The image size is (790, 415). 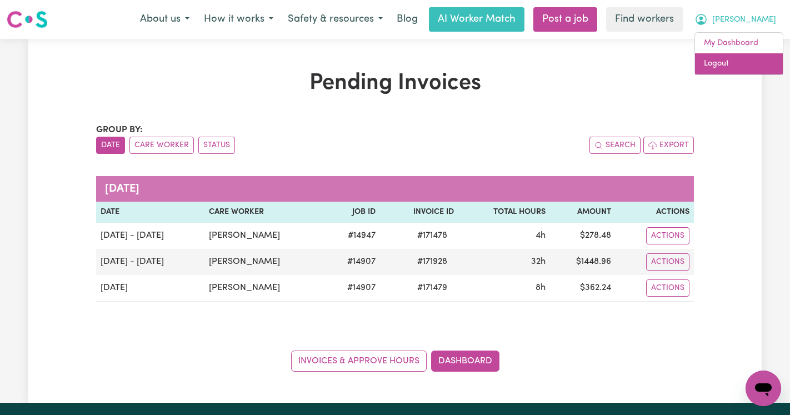 I want to click on th: Total Hours, so click(x=504, y=212).